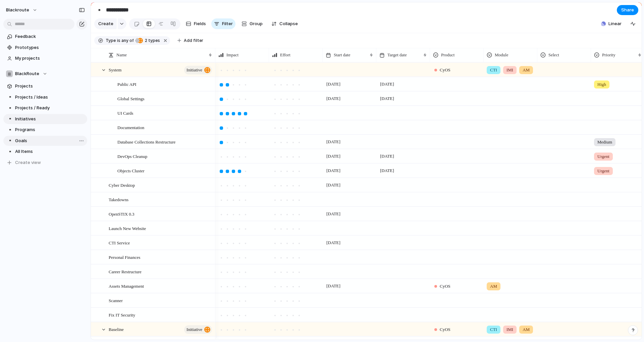 The width and height of the screenshot is (644, 342). What do you see at coordinates (119, 40) in the screenshot?
I see `span: is` at bounding box center [119, 40].